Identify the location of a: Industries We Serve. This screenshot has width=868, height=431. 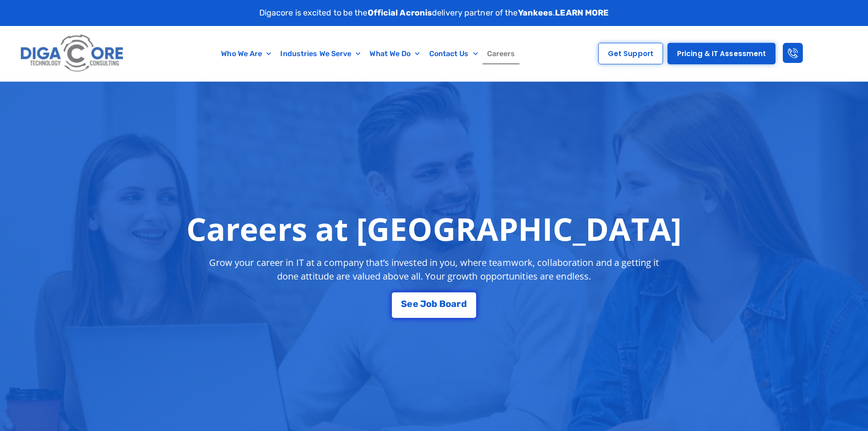
(320, 54).